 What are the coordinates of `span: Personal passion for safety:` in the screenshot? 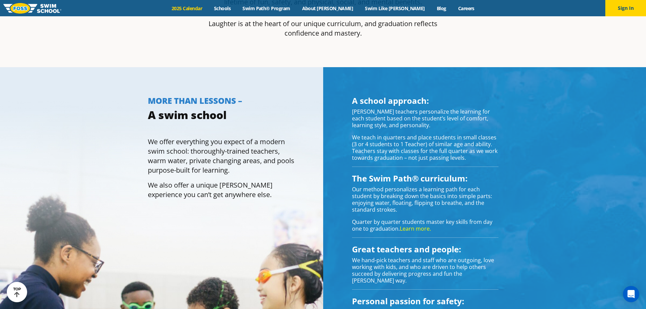 It's located at (408, 301).